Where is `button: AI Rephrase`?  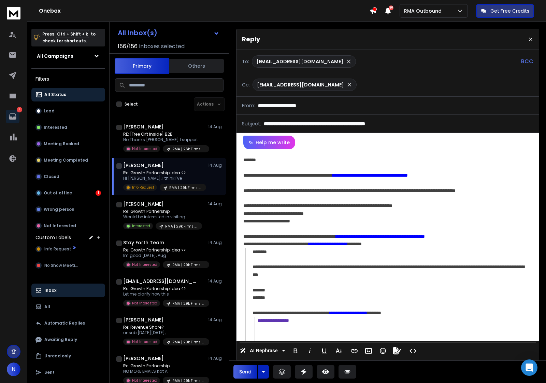 button: AI Rephrase is located at coordinates (262, 350).